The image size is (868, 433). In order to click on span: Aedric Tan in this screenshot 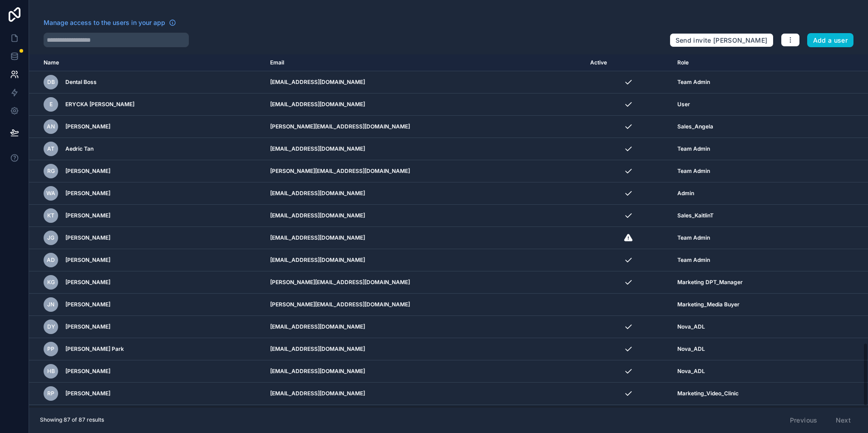, I will do `click(80, 149)`.